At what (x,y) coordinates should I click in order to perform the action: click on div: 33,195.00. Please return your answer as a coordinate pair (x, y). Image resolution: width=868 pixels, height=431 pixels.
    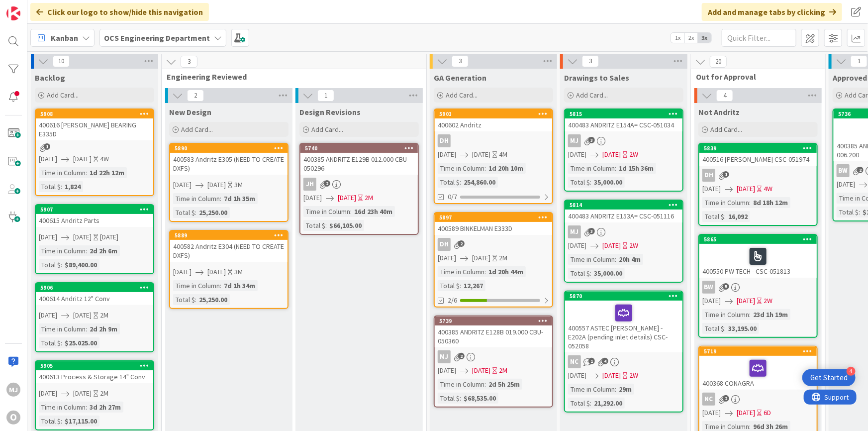
    Looking at the image, I should click on (742, 329).